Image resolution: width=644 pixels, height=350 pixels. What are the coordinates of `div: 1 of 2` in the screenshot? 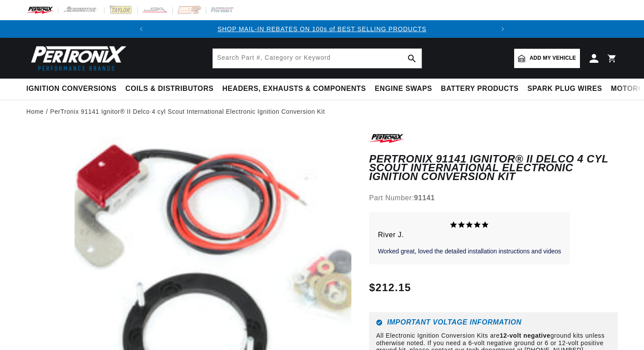 It's located at (322, 29).